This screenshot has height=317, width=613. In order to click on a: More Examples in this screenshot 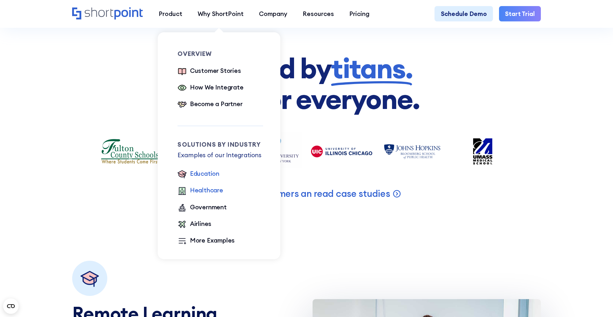, I will do `click(206, 241)`.